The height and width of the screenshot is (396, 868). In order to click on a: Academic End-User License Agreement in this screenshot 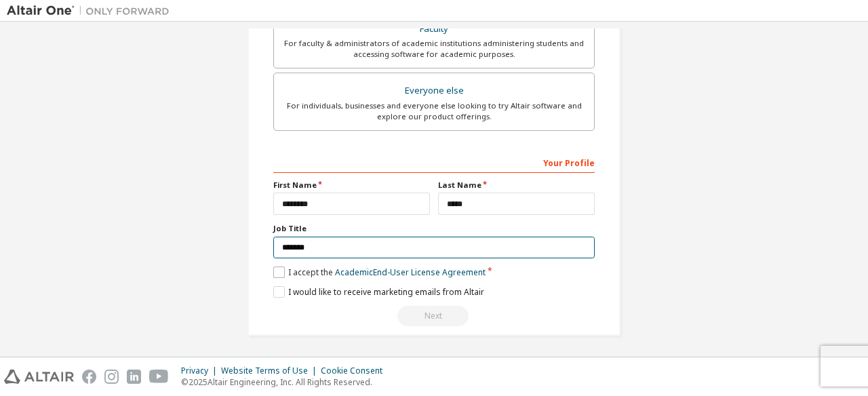, I will do `click(410, 272)`.